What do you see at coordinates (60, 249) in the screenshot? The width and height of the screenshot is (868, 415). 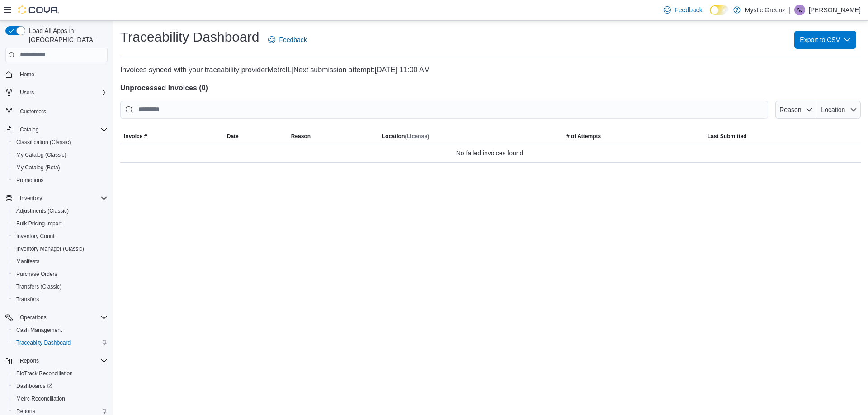 I see `button: Inventory Manager (Classic)` at bounding box center [60, 249].